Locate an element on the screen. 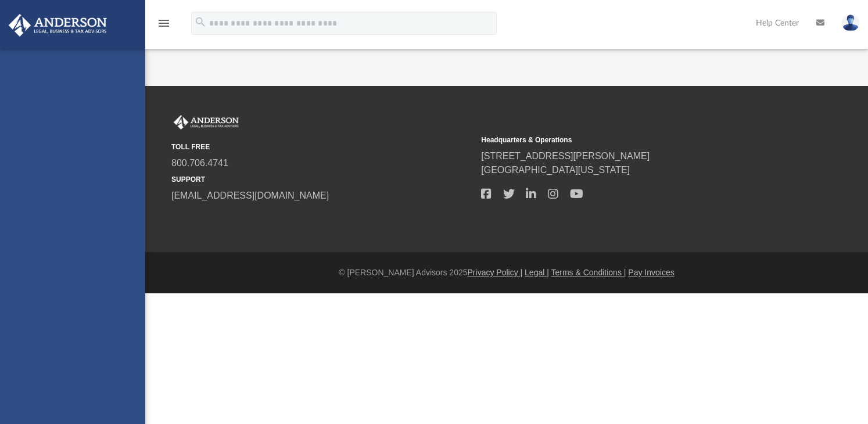 The width and height of the screenshot is (868, 424). i: search is located at coordinates (200, 22).